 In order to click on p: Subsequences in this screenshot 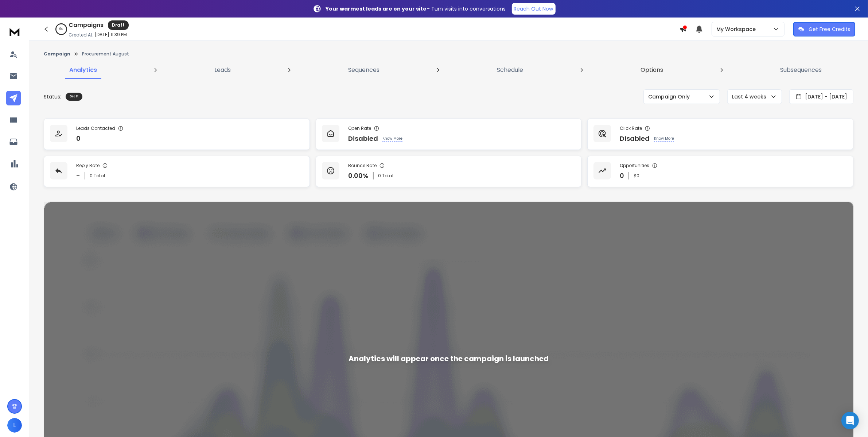, I will do `click(801, 70)`.